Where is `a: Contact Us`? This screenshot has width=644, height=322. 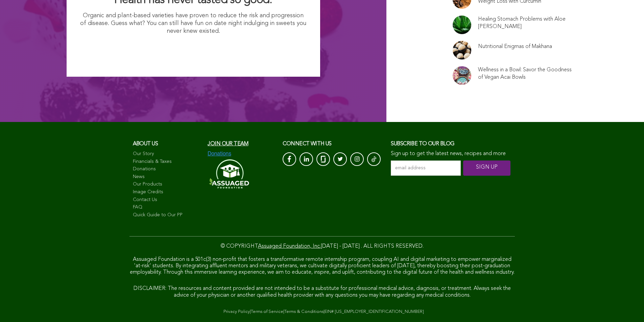
a: Contact Us is located at coordinates (167, 200).